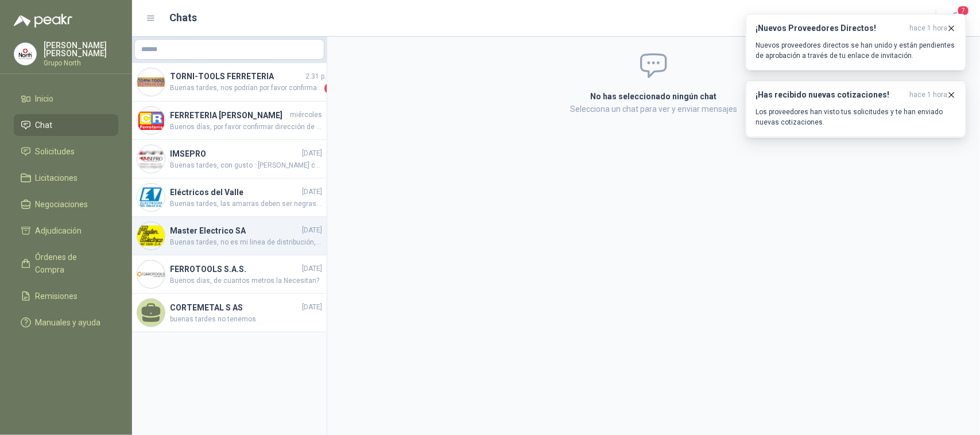 Image resolution: width=980 pixels, height=435 pixels. Describe the element at coordinates (235, 269) in the screenshot. I see `h4: FERROTOOLS S.A.S.` at that location.